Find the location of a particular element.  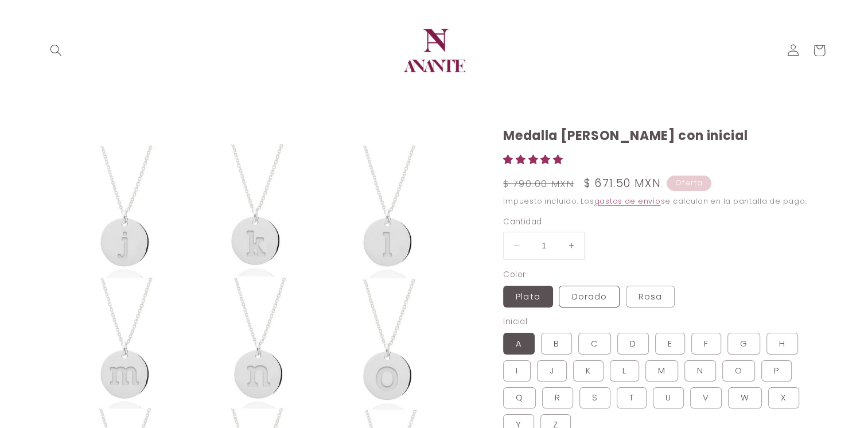

span: Oferta is located at coordinates (689, 183).